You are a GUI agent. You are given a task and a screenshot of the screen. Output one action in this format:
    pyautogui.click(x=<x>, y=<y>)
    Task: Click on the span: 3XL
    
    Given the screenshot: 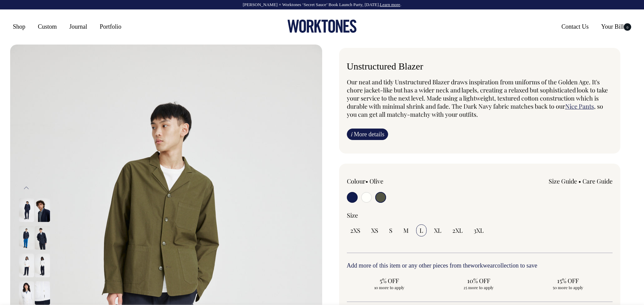 What is the action you would take?
    pyautogui.click(x=478, y=231)
    